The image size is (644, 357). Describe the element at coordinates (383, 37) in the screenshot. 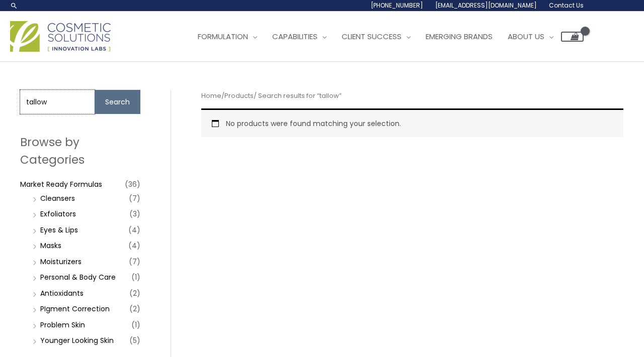

I see `nav: Site Navigation` at that location.